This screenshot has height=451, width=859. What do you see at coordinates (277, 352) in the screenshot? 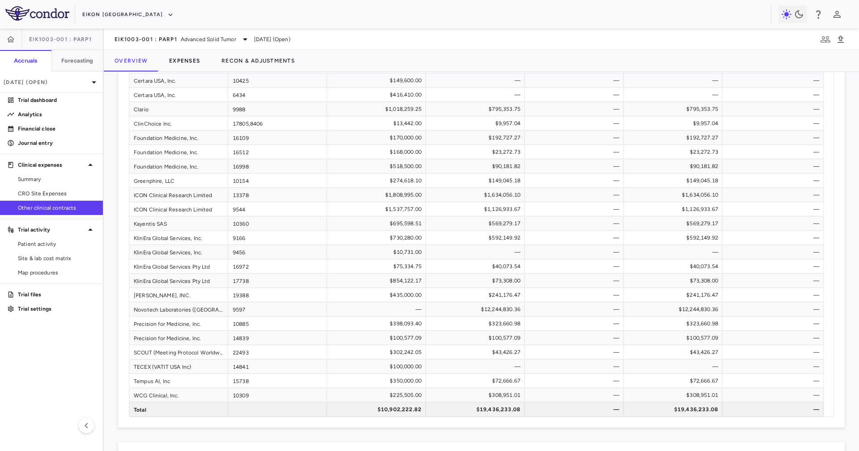
I see `div: 22493` at bounding box center [277, 352].